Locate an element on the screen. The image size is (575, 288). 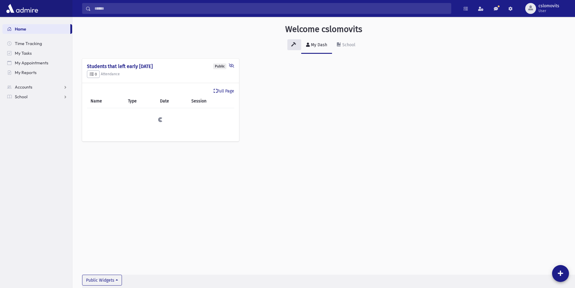
h3: Welcome cslomovits is located at coordinates (323, 29).